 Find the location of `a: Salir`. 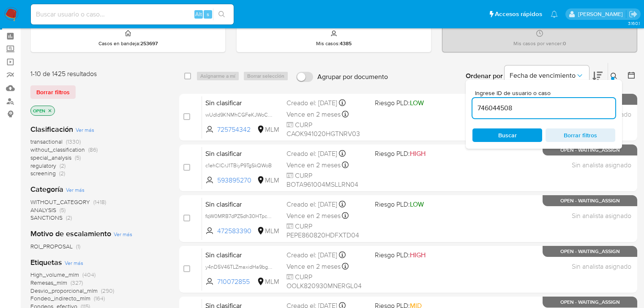

a: Salir is located at coordinates (633, 14).